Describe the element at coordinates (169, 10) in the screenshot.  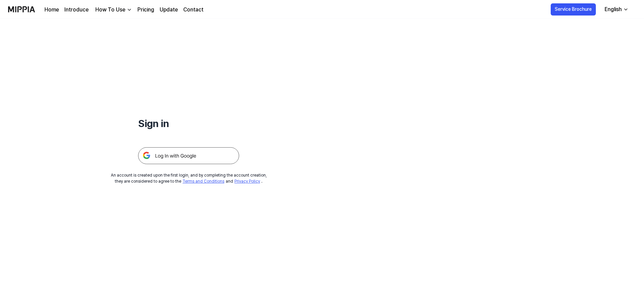
I see `a: Update` at that location.